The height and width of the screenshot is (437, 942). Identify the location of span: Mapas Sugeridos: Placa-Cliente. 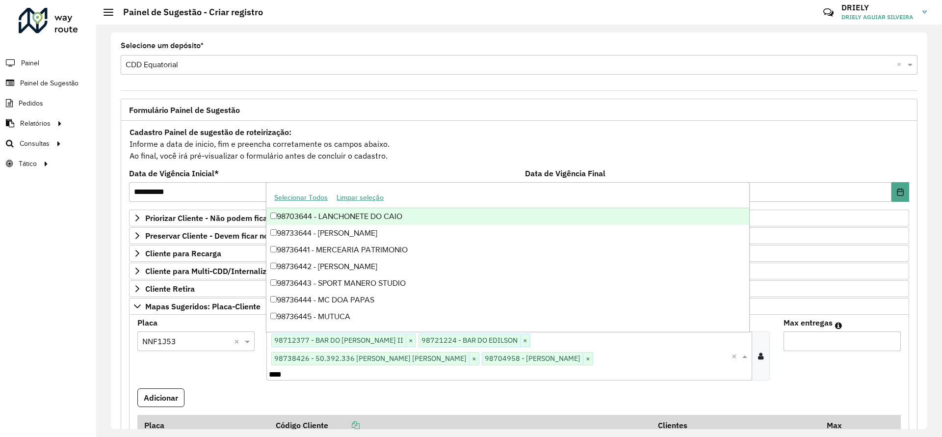
(203, 306).